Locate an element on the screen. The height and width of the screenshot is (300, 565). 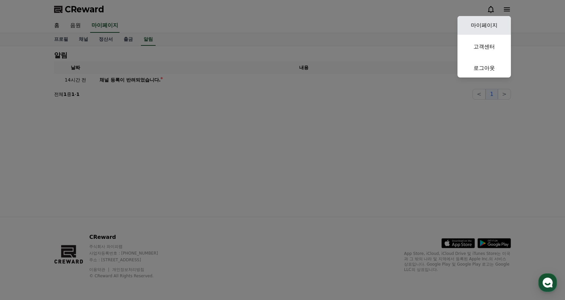
span: 대화 is located at coordinates (65, 225).